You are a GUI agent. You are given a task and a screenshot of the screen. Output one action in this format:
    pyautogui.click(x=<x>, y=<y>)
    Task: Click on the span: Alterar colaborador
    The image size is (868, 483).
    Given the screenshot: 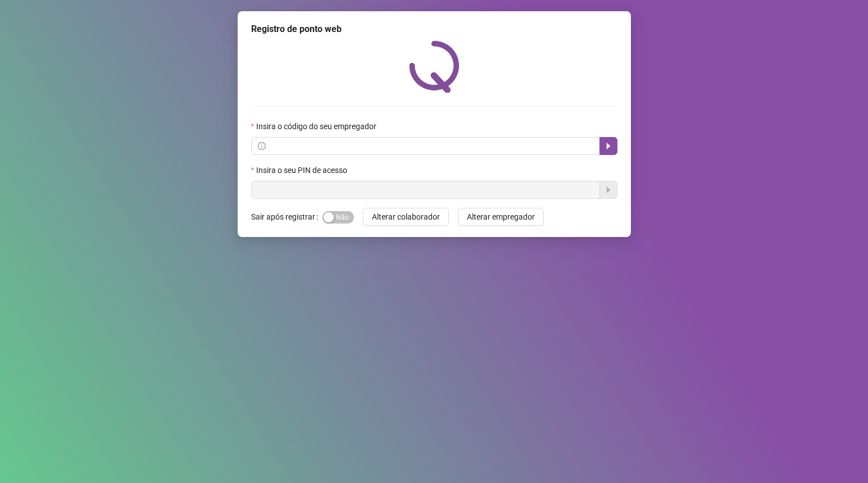 What is the action you would take?
    pyautogui.click(x=406, y=217)
    